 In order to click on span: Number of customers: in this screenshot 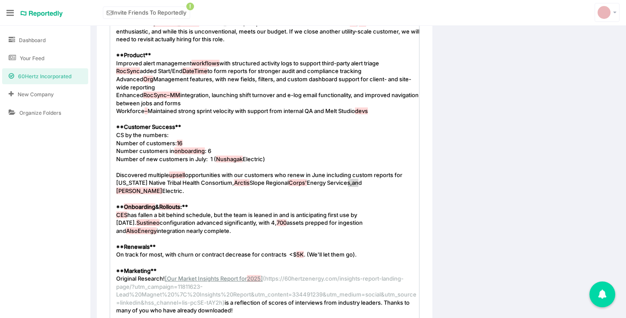, I will do `click(149, 143)`.